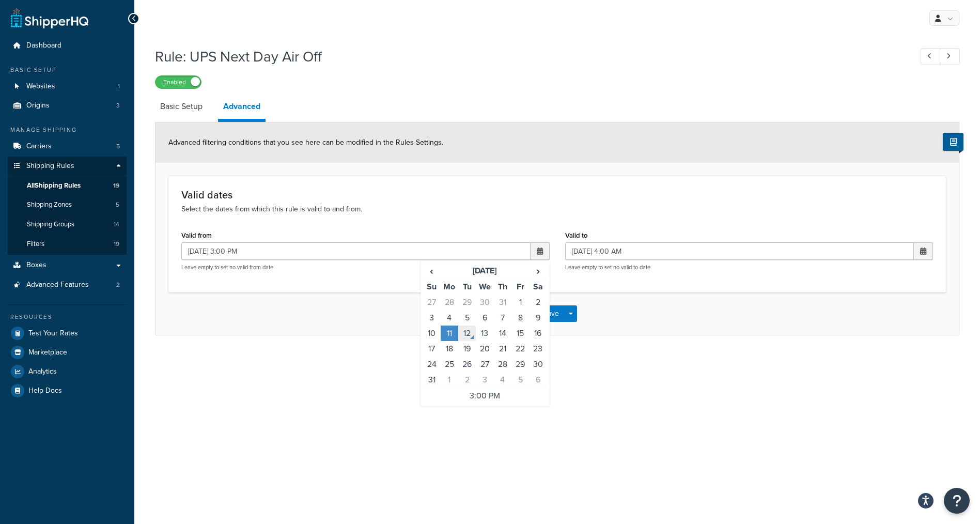 The width and height of the screenshot is (980, 524). I want to click on td: 17, so click(432, 348).